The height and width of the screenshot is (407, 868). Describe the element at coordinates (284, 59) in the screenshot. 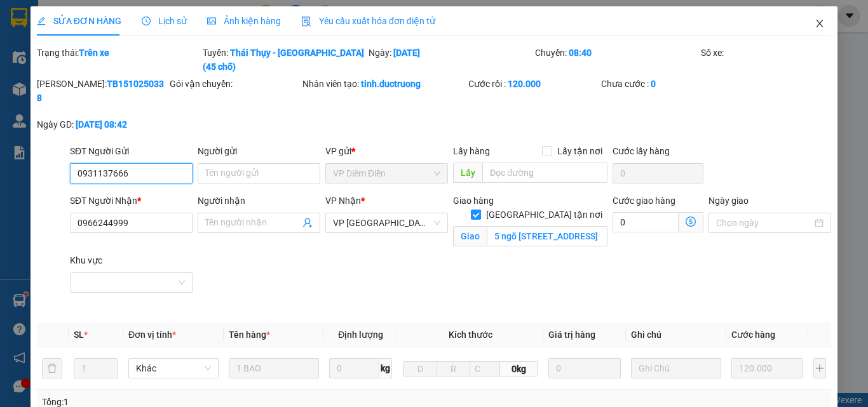

I see `div: Tuyến:` at that location.